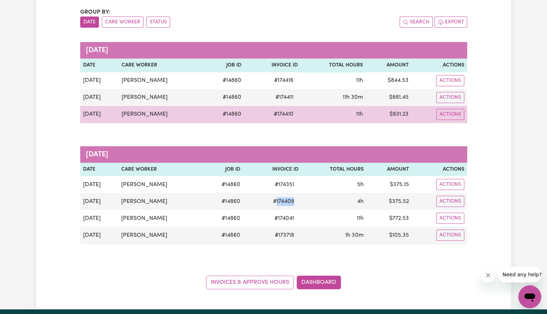 This screenshot has height=314, width=547. I want to click on span: Need any help?, so click(24, 8).